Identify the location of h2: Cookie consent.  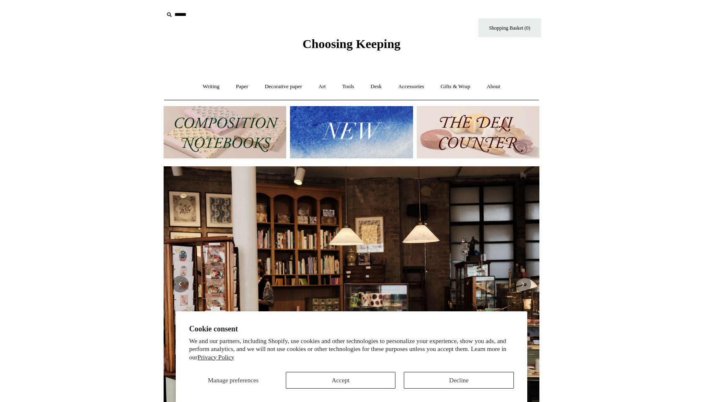
(351, 329).